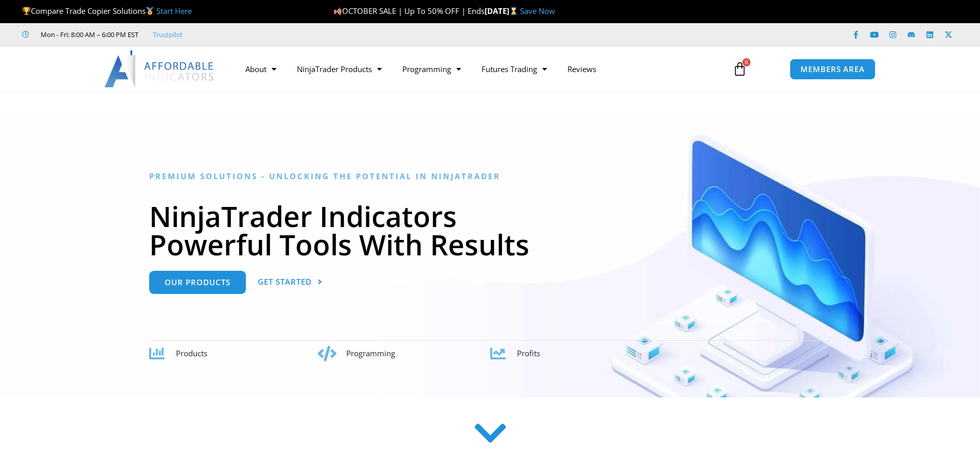  I want to click on a: Trustpilot, so click(168, 35).